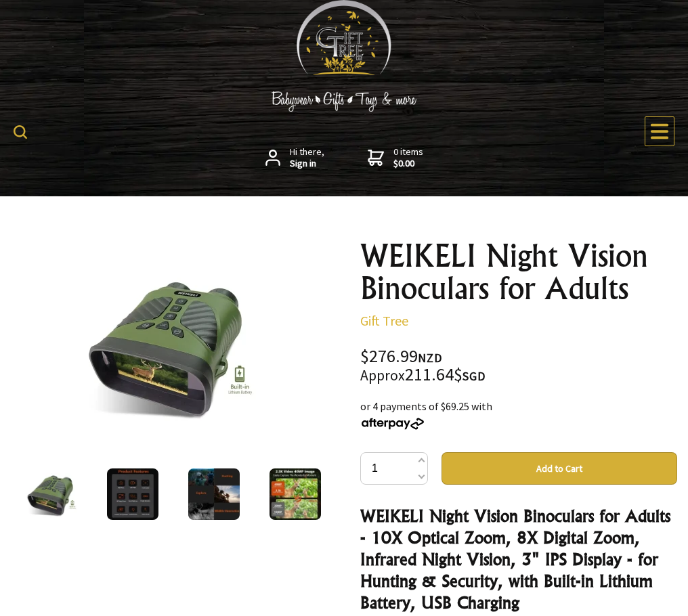 Image resolution: width=688 pixels, height=616 pixels. Describe the element at coordinates (519, 414) in the screenshot. I see `div: or 4 payments of $69.25 with` at that location.